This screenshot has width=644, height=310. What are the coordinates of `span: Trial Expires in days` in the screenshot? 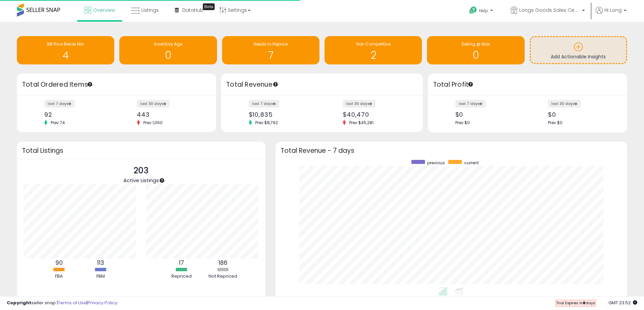 It's located at (576, 303).